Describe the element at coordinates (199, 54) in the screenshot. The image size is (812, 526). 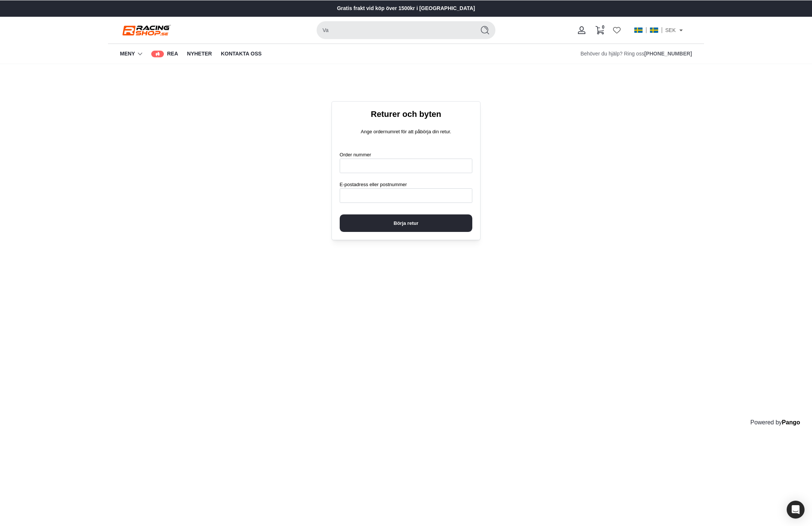
I see `a: Nyheter` at that location.